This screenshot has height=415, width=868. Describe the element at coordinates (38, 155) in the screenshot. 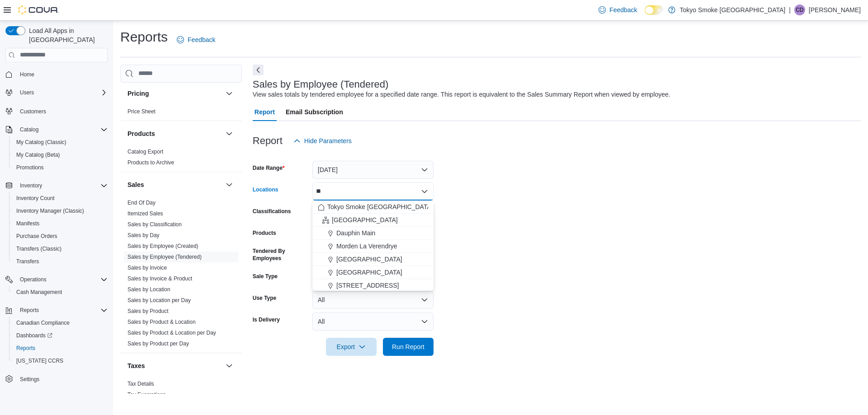

I see `a: My Catalog (Beta)` at that location.